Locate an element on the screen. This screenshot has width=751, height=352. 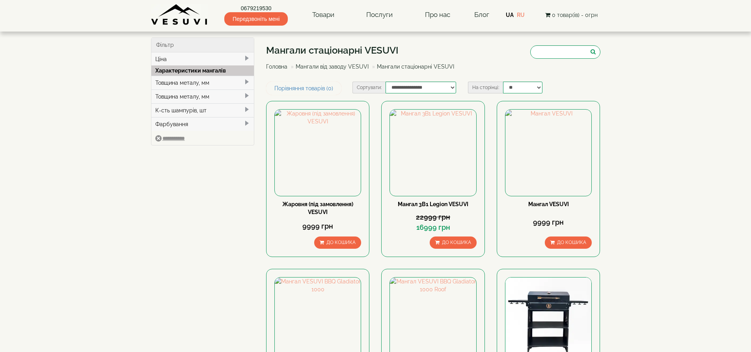
a: Головна is located at coordinates (277, 67).